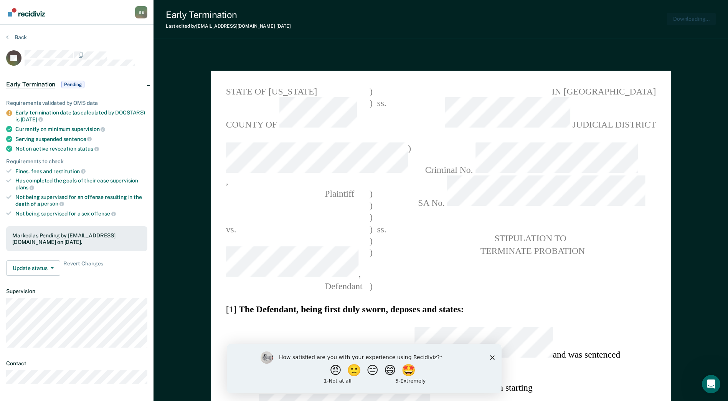 The width and height of the screenshot is (728, 401). What do you see at coordinates (691, 19) in the screenshot?
I see `button: Downloading...` at bounding box center [691, 19].